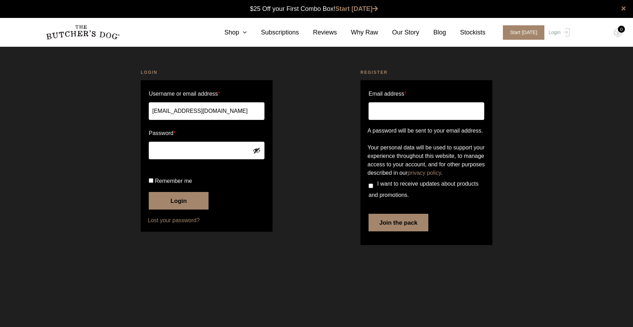 This screenshot has height=327, width=633. Describe the element at coordinates (206, 94) in the screenshot. I see `label: Username or email address` at that location.